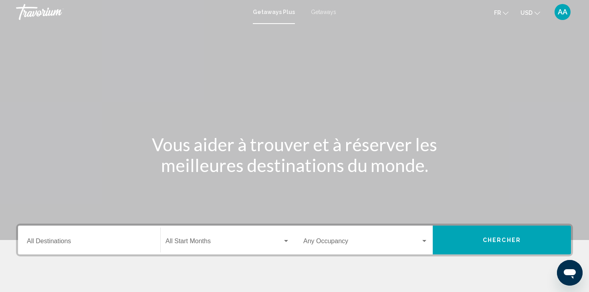  I want to click on span: USD, so click(526, 13).